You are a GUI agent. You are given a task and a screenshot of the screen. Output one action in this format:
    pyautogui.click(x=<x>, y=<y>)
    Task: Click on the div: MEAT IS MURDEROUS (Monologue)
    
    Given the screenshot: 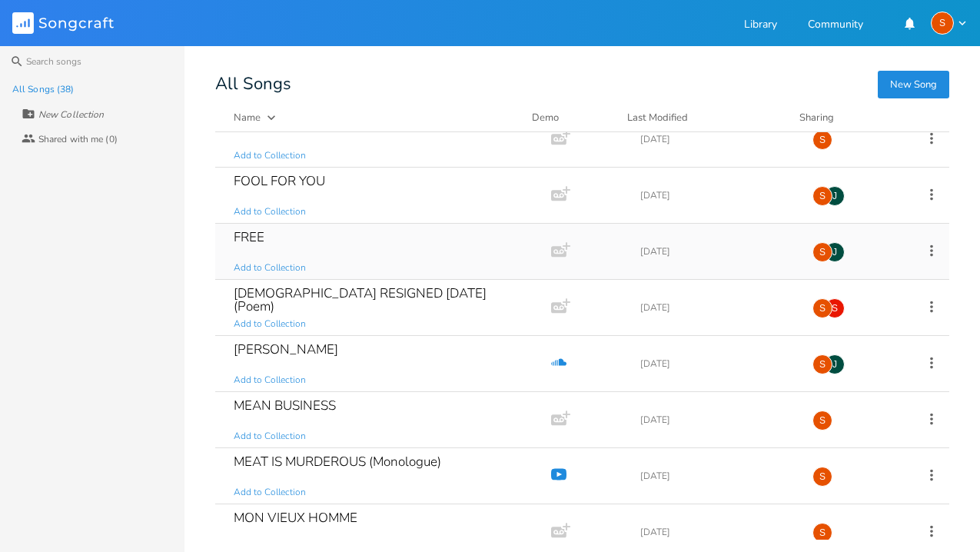 What is the action you would take?
    pyautogui.click(x=337, y=462)
    